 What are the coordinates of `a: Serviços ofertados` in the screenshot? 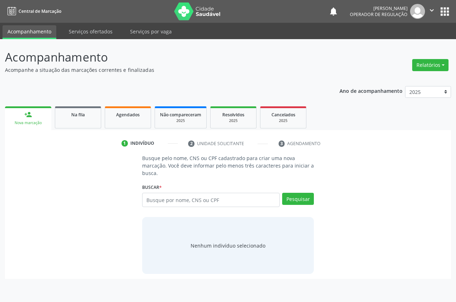 It's located at (90, 31).